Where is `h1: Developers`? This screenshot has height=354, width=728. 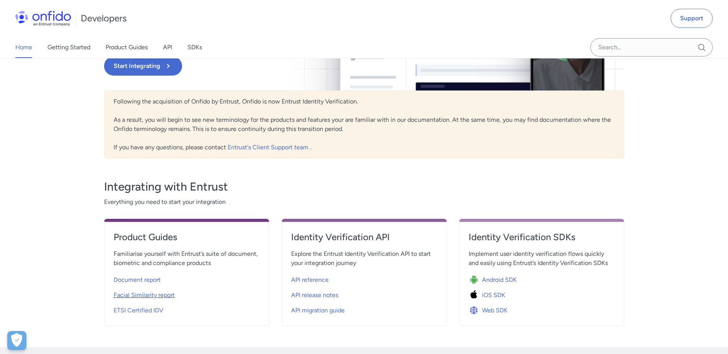
h1: Developers is located at coordinates (104, 18).